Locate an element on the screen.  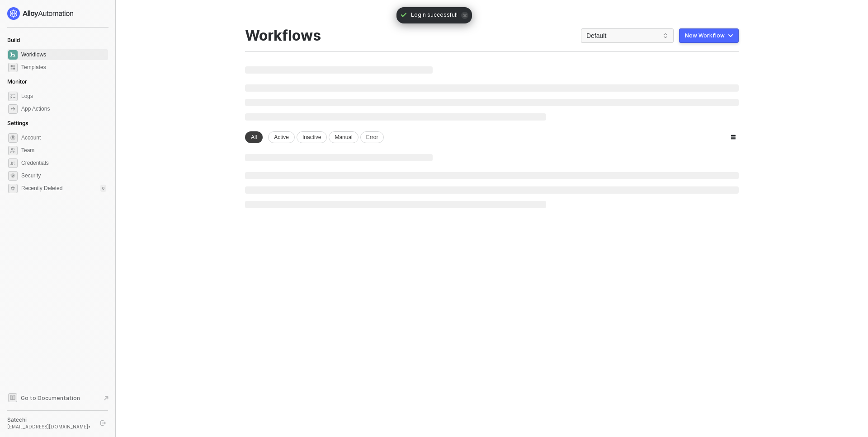
div: App Actions is located at coordinates (35, 109).